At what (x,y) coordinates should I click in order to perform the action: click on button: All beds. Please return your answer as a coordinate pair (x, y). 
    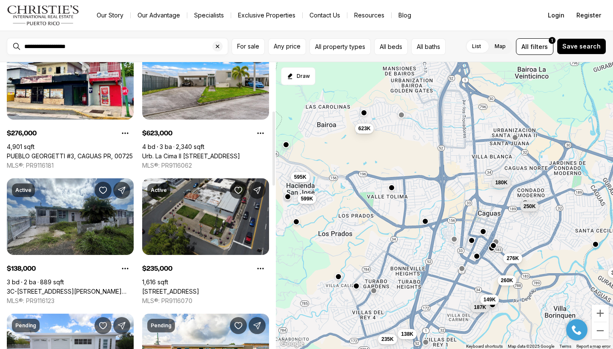
    Looking at the image, I should click on (391, 46).